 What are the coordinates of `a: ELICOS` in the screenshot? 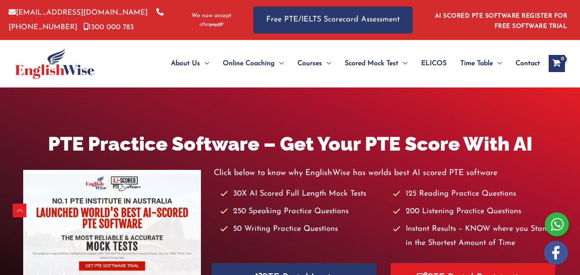 It's located at (434, 64).